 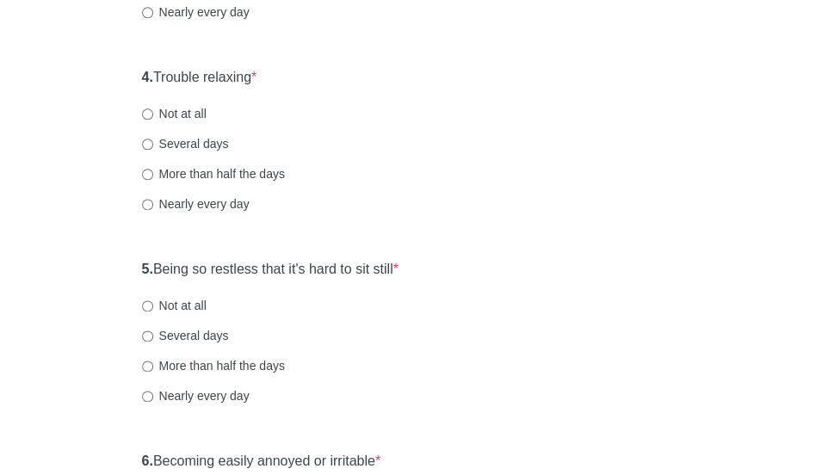 What do you see at coordinates (262, 461) in the screenshot?
I see `label: Becoming easily annoyed or irritable` at bounding box center [262, 461].